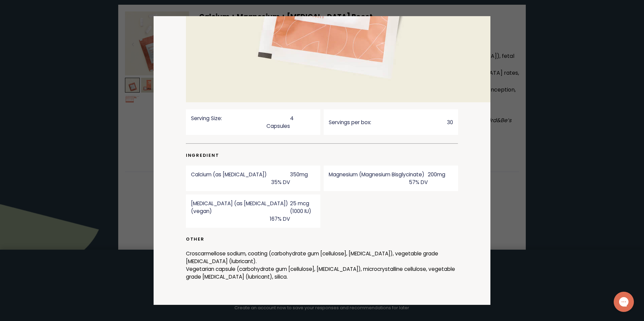 This screenshot has height=321, width=644. I want to click on span: 35% DV, so click(241, 182).